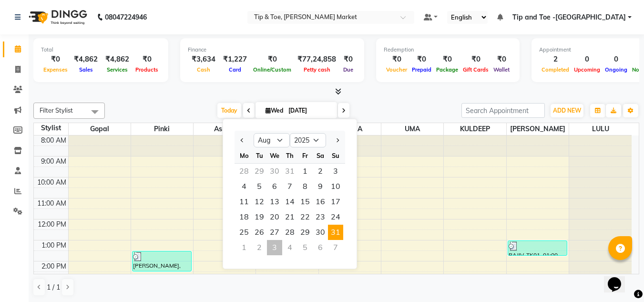 The height and width of the screenshot is (302, 644). I want to click on div: Su, so click(336, 155).